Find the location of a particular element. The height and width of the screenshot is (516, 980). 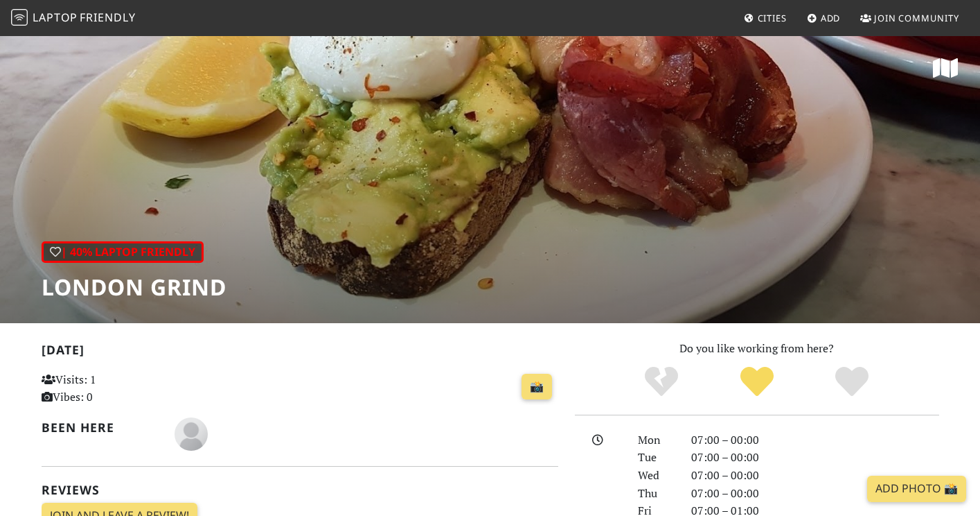

h2: Reviews is located at coordinates (300, 490).